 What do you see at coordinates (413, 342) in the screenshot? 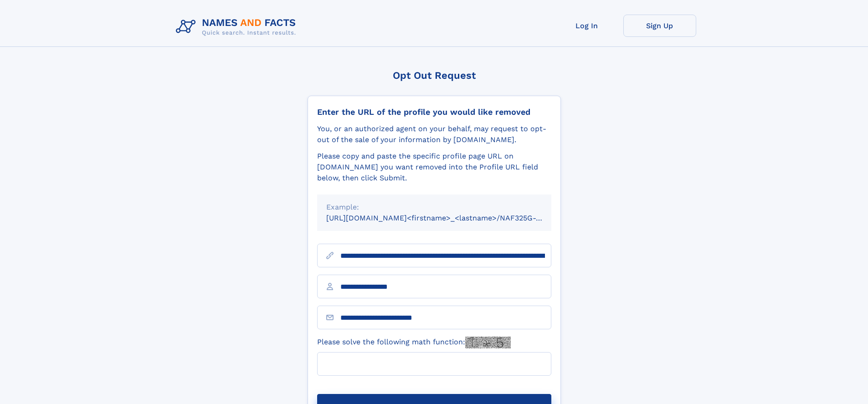
I see `label: Please solve the following math function:` at bounding box center [413, 342].